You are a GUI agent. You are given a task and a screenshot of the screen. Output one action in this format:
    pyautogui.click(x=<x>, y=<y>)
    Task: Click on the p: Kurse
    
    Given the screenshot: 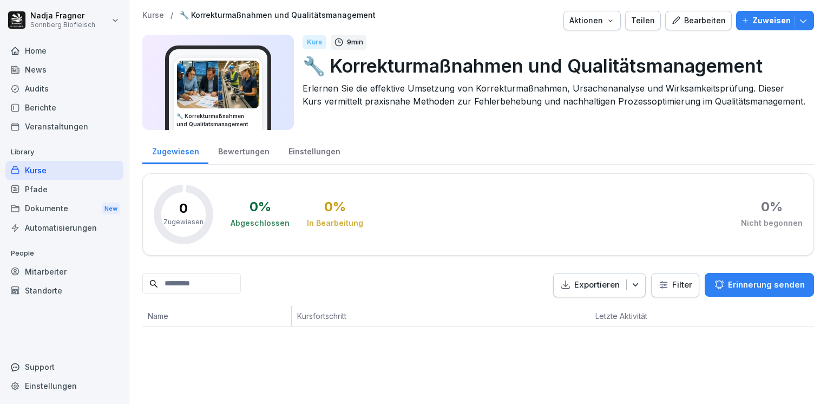 What is the action you would take?
    pyautogui.click(x=153, y=15)
    